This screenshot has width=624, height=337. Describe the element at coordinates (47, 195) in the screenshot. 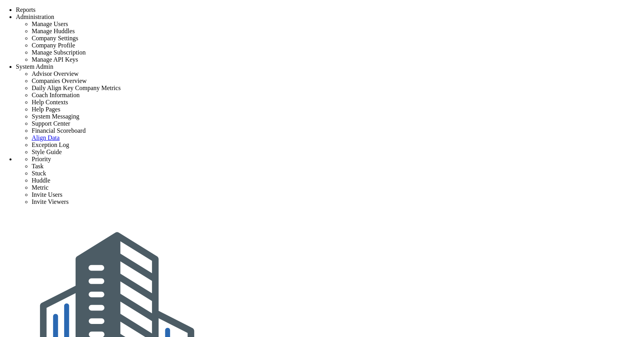

I see `span: Invite Users` at that location.